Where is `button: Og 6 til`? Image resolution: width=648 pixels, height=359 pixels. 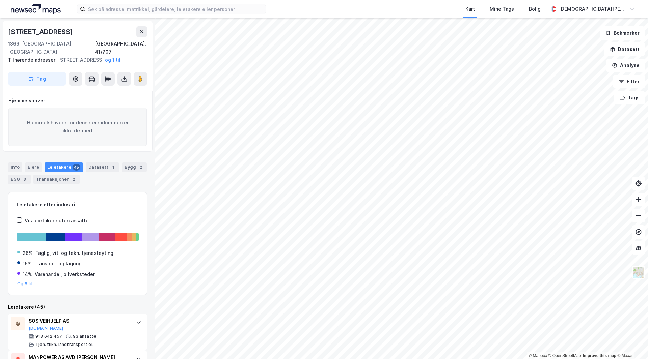 button: Og 6 til is located at coordinates (25, 284).